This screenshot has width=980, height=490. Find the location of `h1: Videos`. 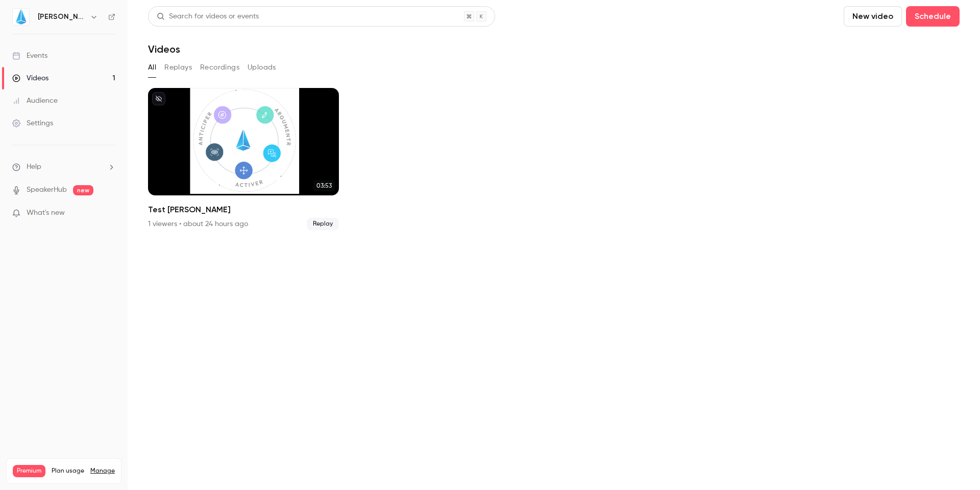

h1: Videos is located at coordinates (164, 49).